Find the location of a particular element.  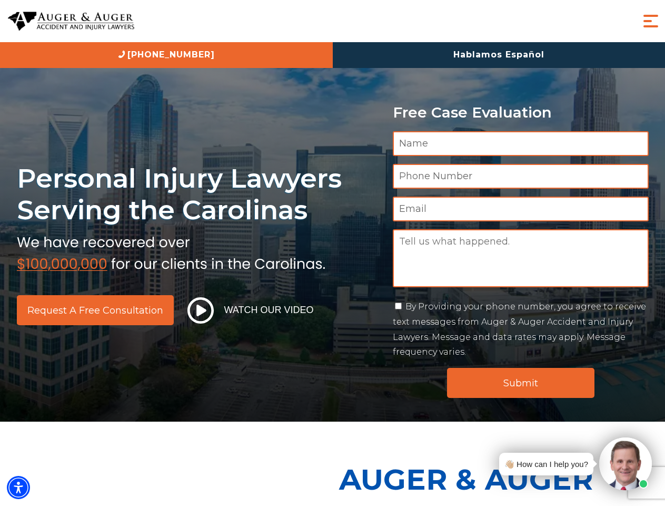

p: Auger & Auger is located at coordinates (499, 479).